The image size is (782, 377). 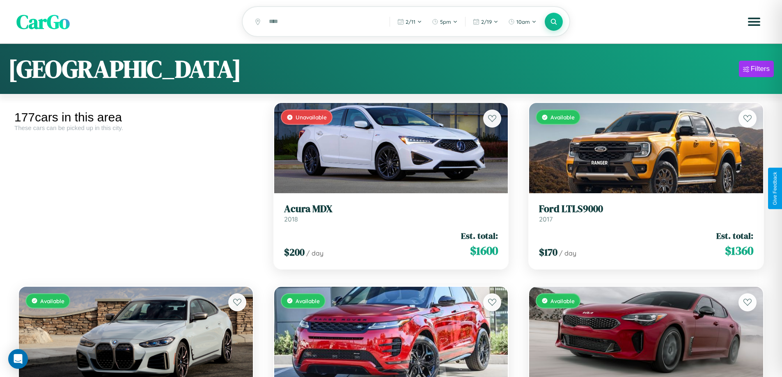 I want to click on div: Filters, so click(x=760, y=69).